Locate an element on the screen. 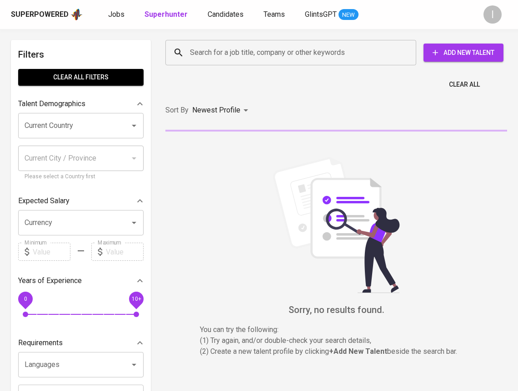 This screenshot has width=518, height=391. button: Clear All is located at coordinates (464, 84).